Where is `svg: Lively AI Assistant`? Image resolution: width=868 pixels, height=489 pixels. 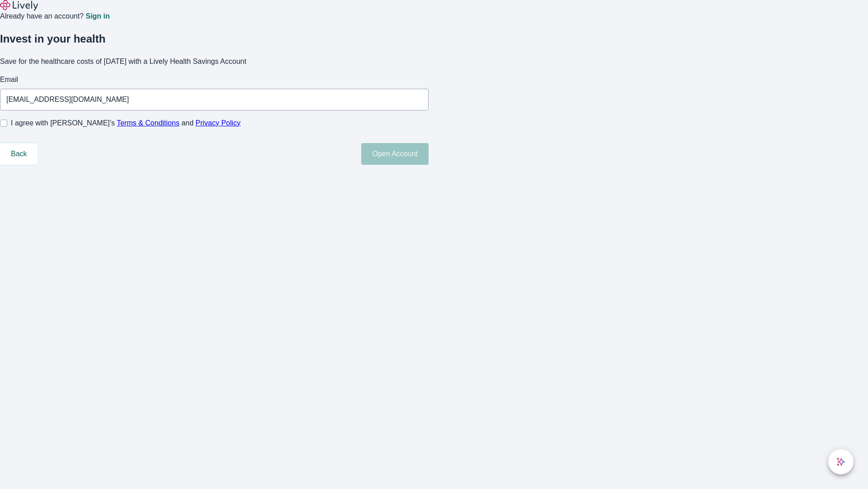 svg: Lively AI Assistant is located at coordinates (841, 461).